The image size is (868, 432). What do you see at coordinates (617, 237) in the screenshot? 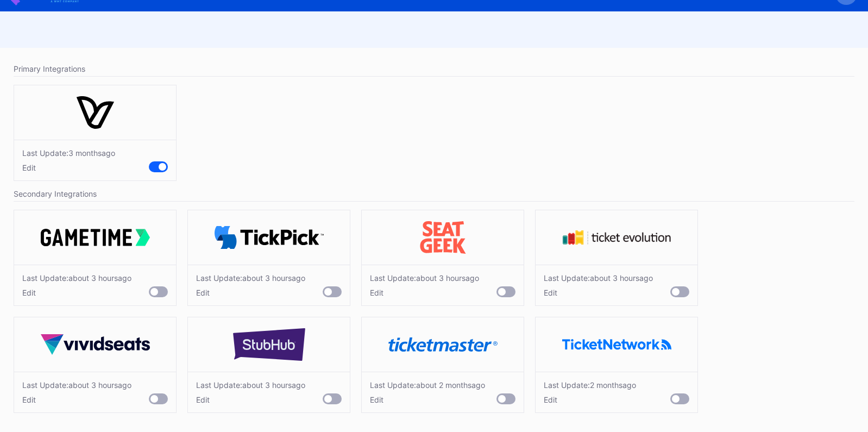
I see `img: tevo.svg` at bounding box center [617, 237].